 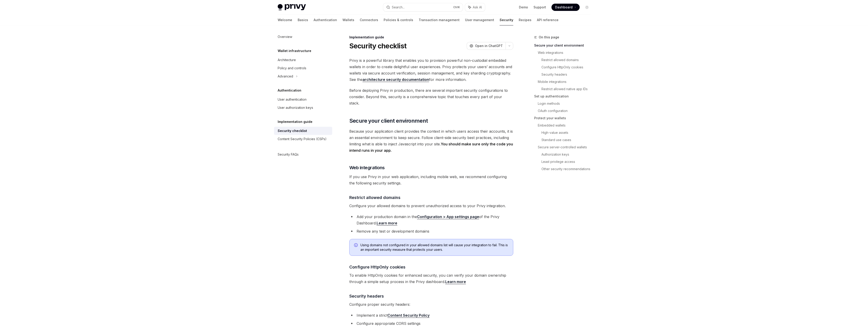 What do you see at coordinates (294, 51) in the screenshot?
I see `h5: Wallet infrastructure` at bounding box center [294, 51].